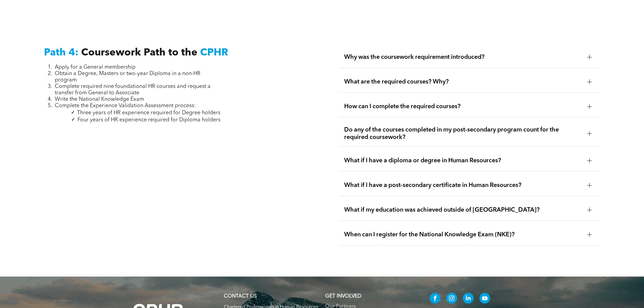 The image size is (644, 308). What do you see at coordinates (463, 134) in the screenshot?
I see `span: Do any of the courses completed in my post-secondary program count for the required coursework?` at bounding box center [463, 134].